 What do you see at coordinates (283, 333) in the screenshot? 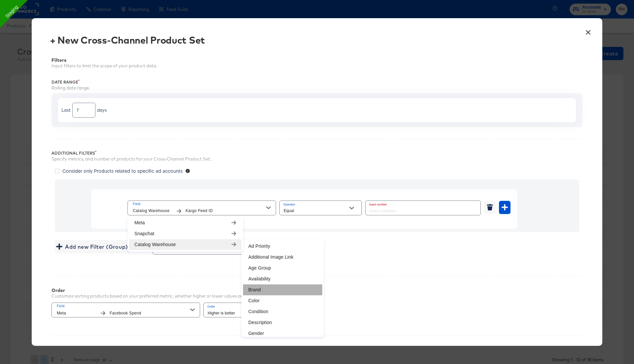
I see `li: Gender` at bounding box center [283, 333].